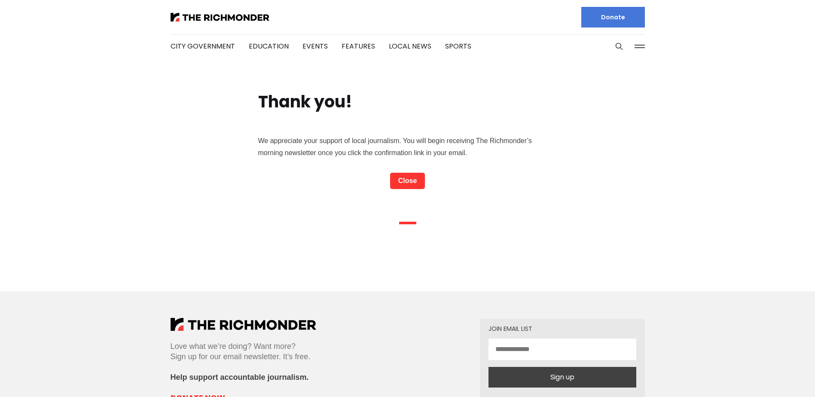  What do you see at coordinates (410, 46) in the screenshot?
I see `a: Local News` at bounding box center [410, 46].